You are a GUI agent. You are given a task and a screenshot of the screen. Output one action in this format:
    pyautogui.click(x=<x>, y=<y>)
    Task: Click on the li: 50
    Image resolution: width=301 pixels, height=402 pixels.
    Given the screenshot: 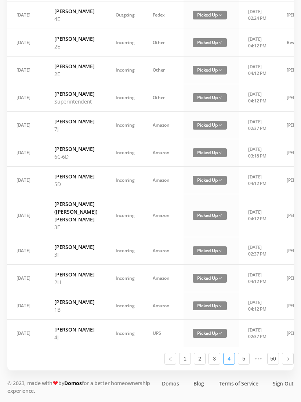 What is the action you would take?
    pyautogui.click(x=273, y=359)
    